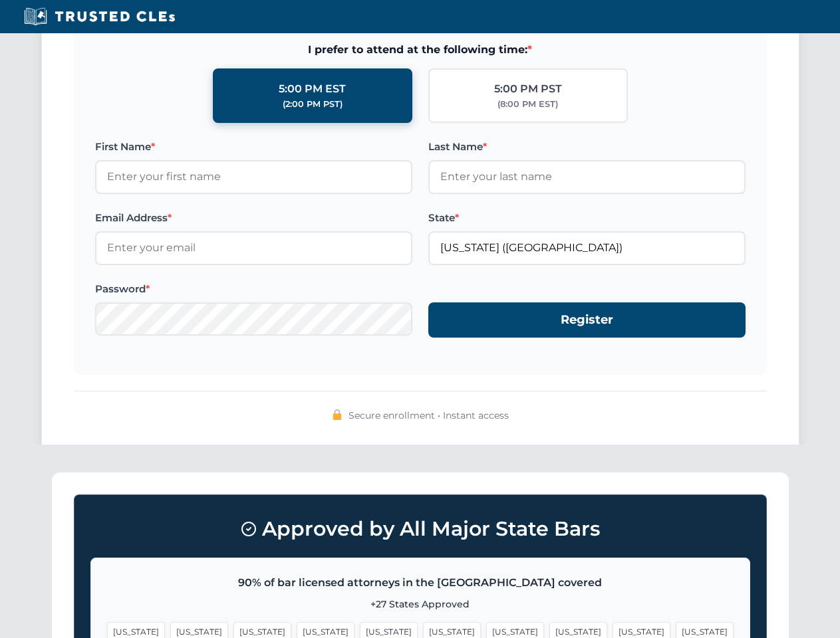  What do you see at coordinates (99, 17) in the screenshot?
I see `img: Trusted CLEs` at bounding box center [99, 17].